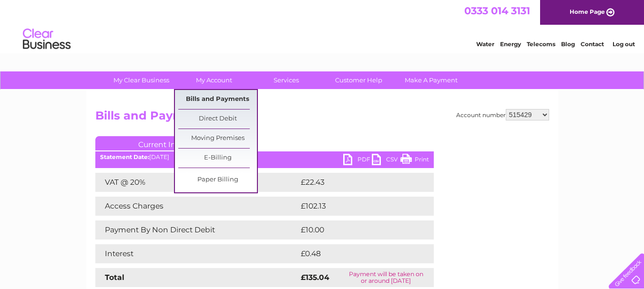 The image size is (644, 289). Describe the element at coordinates (592, 44) in the screenshot. I see `a: Contact` at that location.